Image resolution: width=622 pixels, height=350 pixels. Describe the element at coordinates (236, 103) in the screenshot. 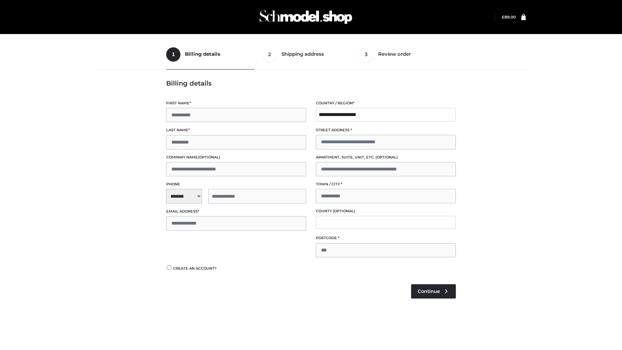

I see `label: First name` at that location.